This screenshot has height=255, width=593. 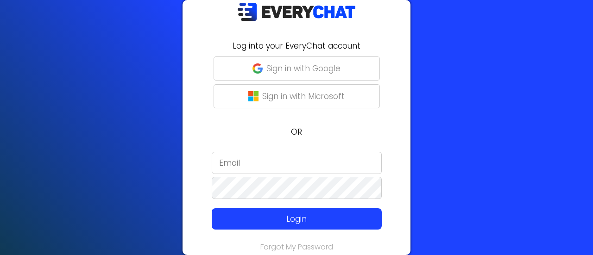 What do you see at coordinates (296, 69) in the screenshot?
I see `button: Sign in with Google` at bounding box center [296, 69].